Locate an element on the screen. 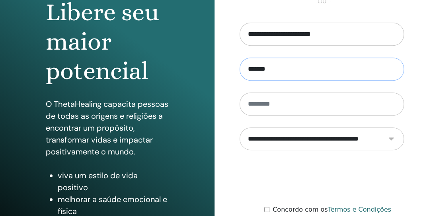 This screenshot has height=216, width=429. font: Concordo com os is located at coordinates (300, 210).